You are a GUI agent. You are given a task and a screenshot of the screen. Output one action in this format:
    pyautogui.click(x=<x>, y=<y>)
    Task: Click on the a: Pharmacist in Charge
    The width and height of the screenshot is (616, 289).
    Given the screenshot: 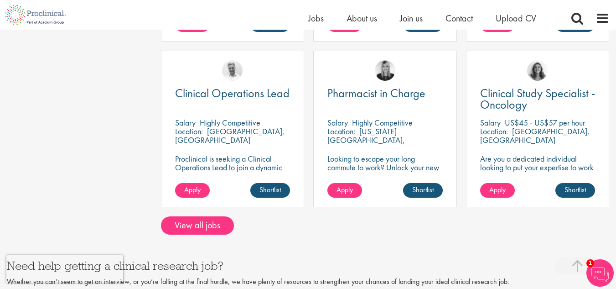 What is the action you would take?
    pyautogui.click(x=385, y=93)
    